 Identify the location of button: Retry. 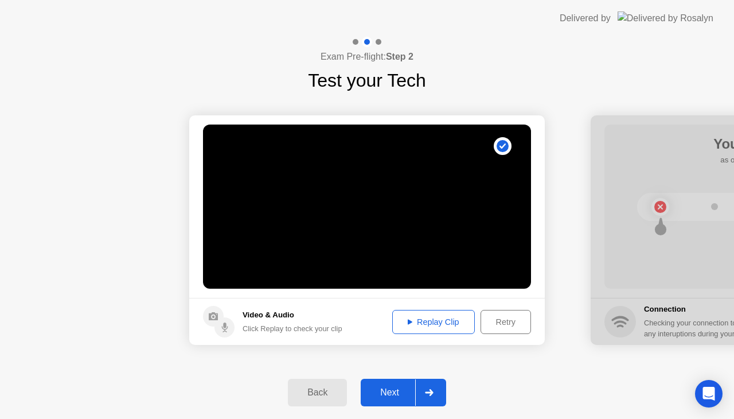
(506, 322).